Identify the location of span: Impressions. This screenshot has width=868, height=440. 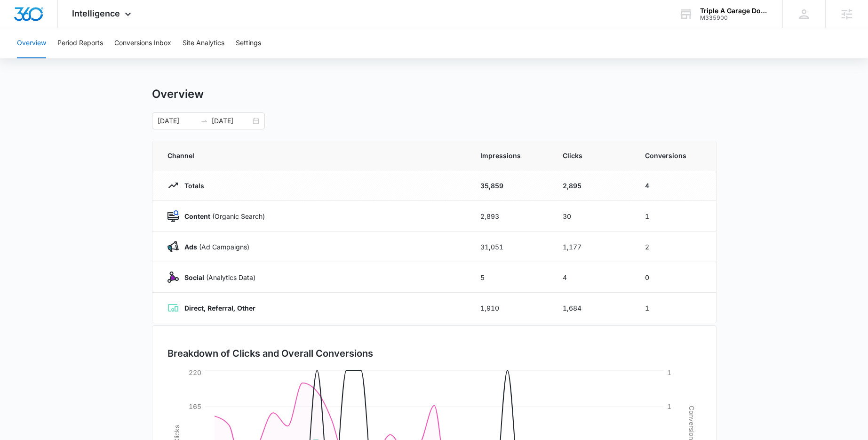
(510, 155).